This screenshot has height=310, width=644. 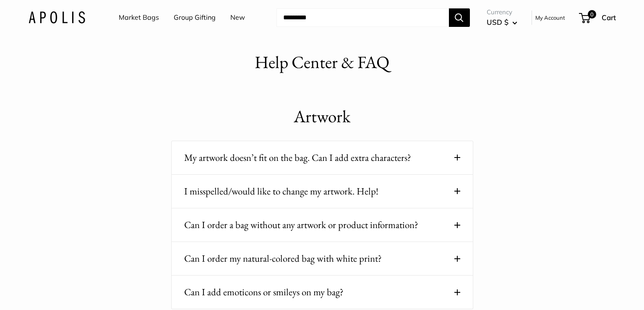 I want to click on button: USD $, so click(x=502, y=23).